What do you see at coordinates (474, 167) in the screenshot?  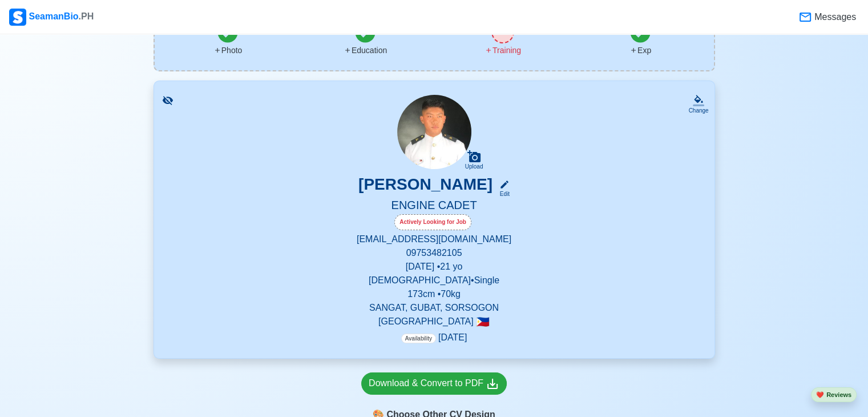 I see `div: Upload` at bounding box center [474, 167].